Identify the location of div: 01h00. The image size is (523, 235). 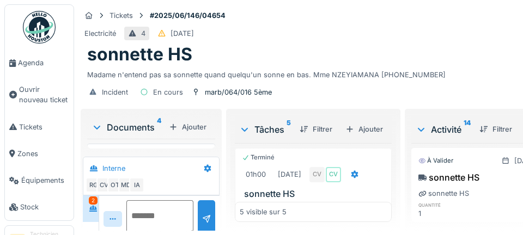
(255, 174).